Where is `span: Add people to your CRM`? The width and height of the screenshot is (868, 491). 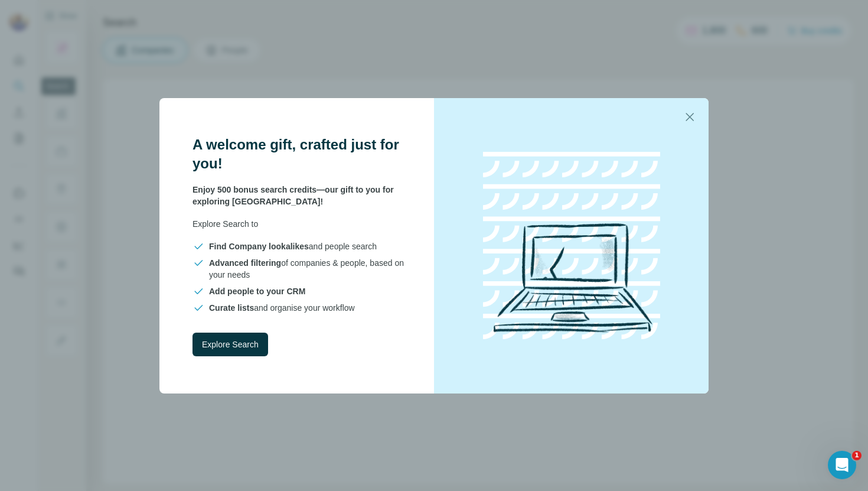
span: Add people to your CRM is located at coordinates (257, 291).